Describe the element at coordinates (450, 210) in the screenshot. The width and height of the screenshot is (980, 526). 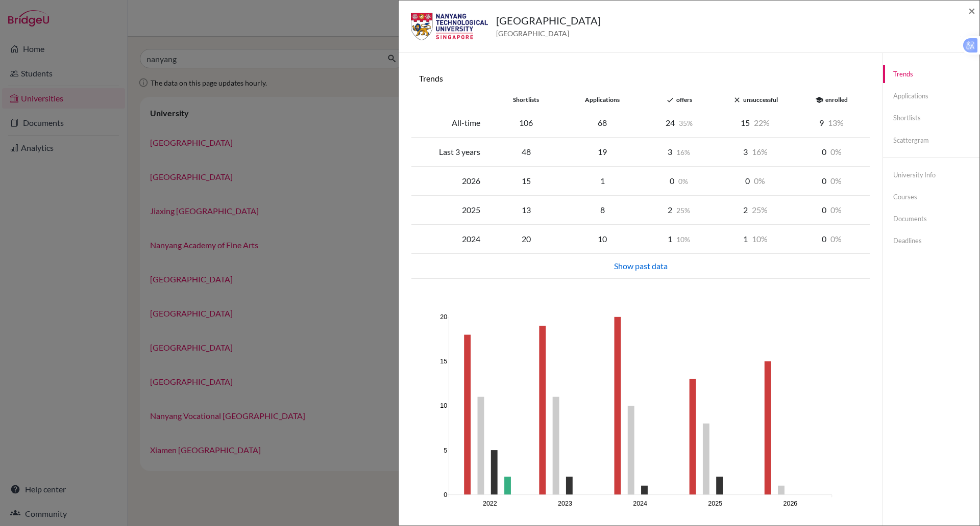
I see `div: 2025` at that location.